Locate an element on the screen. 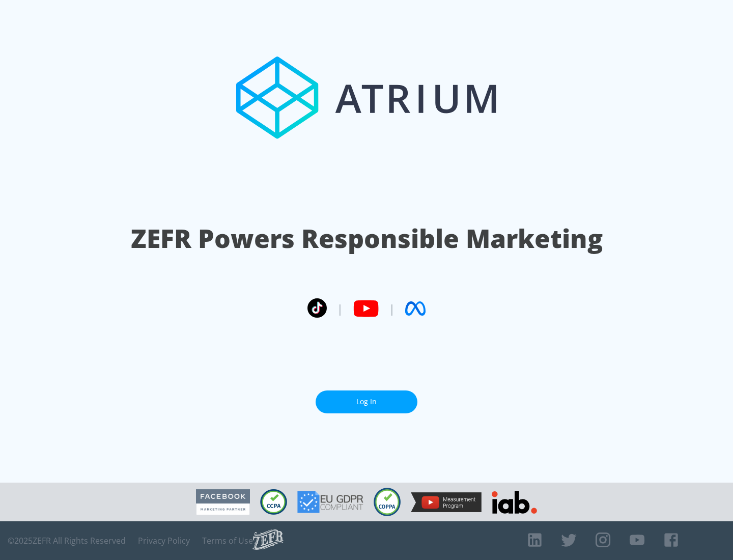 The image size is (733, 560). img: IAB is located at coordinates (514, 502).